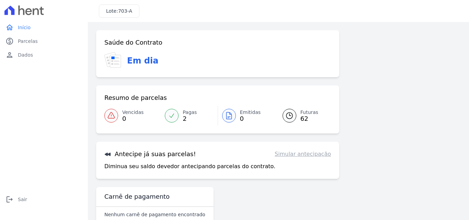 This screenshot has height=220, width=469. I want to click on h3: Saúde do Contrato, so click(133, 43).